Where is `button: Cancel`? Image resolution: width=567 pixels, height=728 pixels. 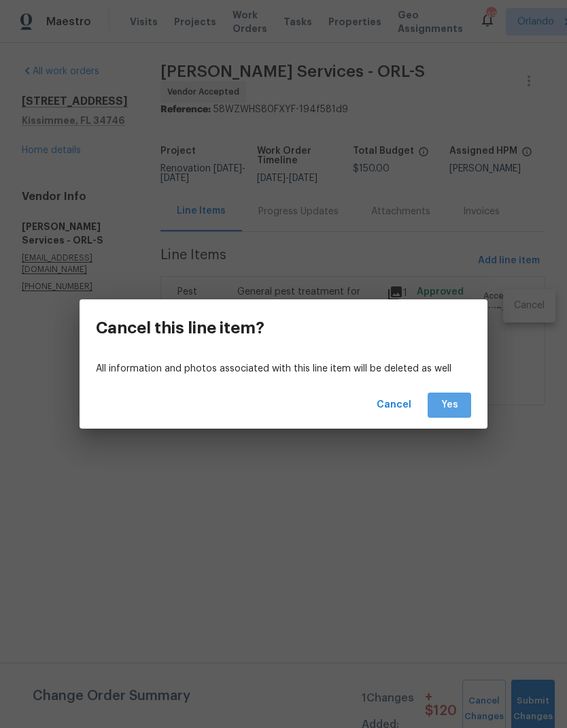 button: Cancel is located at coordinates (394, 405).